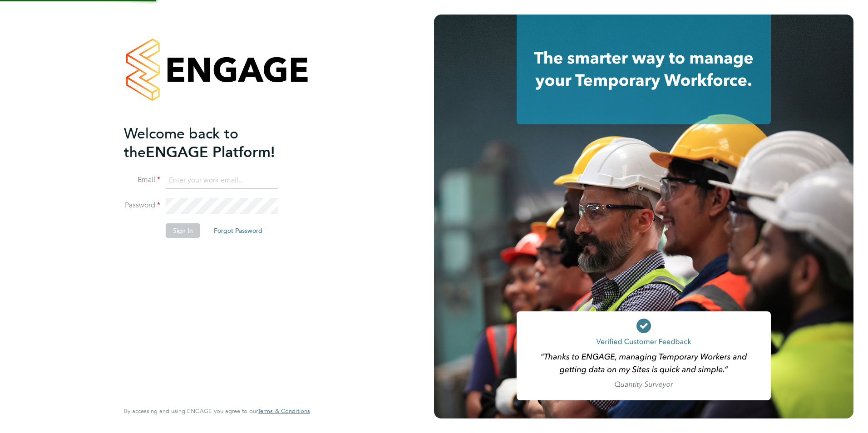 The height and width of the screenshot is (433, 868). What do you see at coordinates (283, 411) in the screenshot?
I see `span: Terms & Conditions` at bounding box center [283, 411].